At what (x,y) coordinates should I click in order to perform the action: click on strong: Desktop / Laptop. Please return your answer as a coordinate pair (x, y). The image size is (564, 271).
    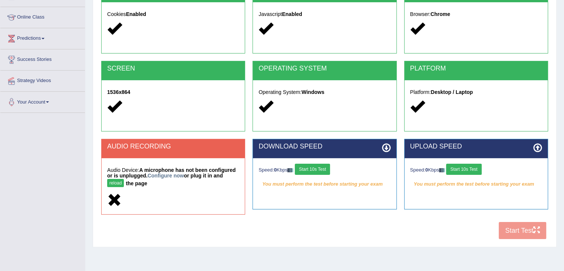
    Looking at the image, I should click on (452, 92).